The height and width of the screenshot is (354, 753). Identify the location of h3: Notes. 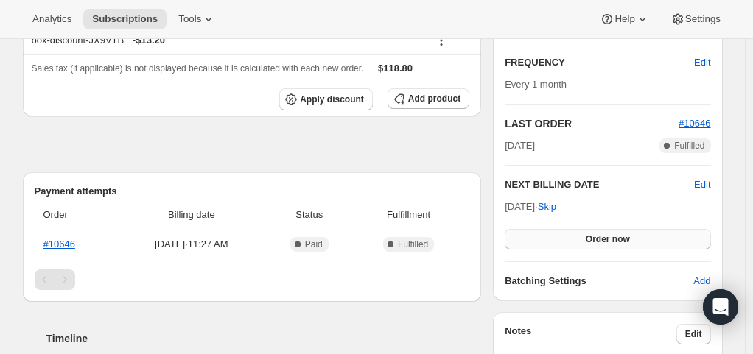
(590, 334).